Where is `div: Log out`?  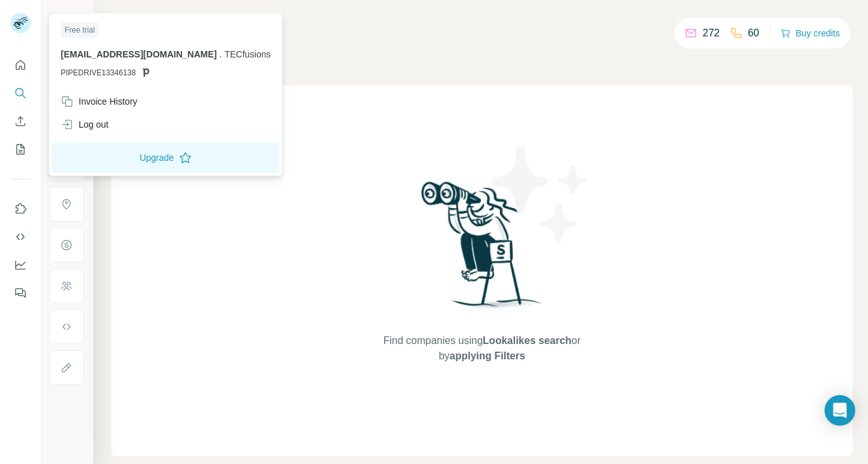 div: Log out is located at coordinates (84, 125).